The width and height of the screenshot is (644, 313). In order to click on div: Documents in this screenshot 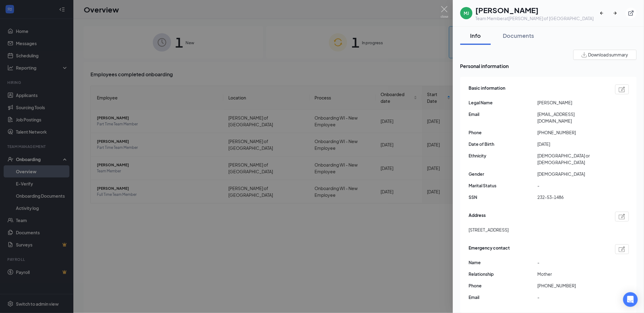, I will do `click(518, 35)`.